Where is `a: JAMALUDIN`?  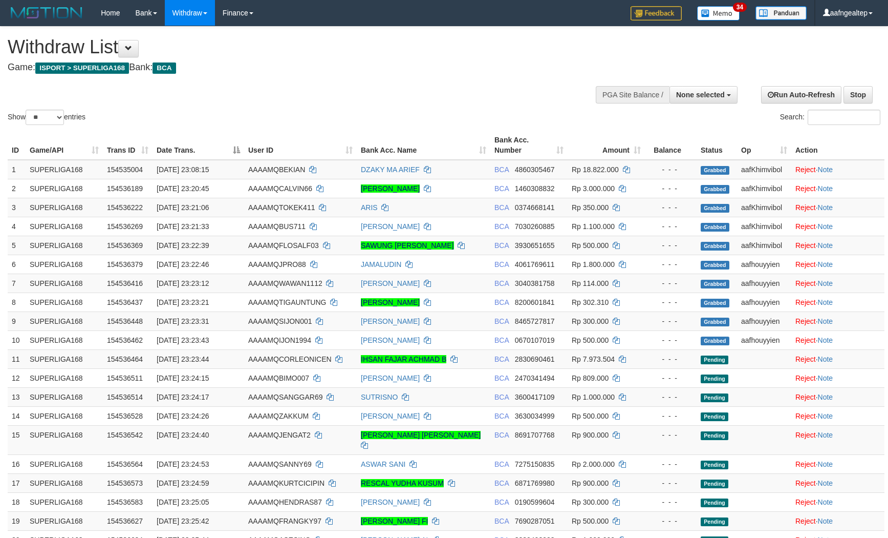
a: JAMALUDIN is located at coordinates (381, 264).